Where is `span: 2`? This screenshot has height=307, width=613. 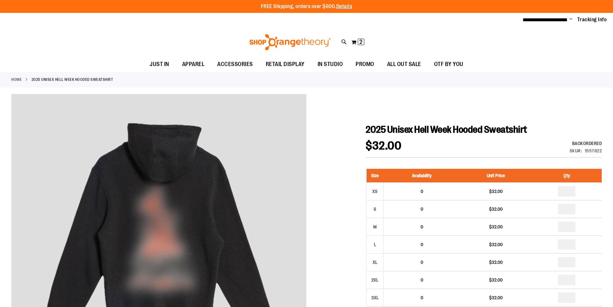
span: 2 is located at coordinates (361, 42).